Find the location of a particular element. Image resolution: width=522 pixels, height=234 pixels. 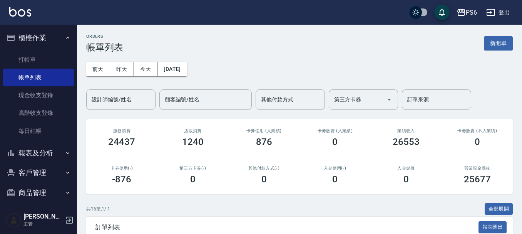

a: 每日結帳 is located at coordinates (38, 131).